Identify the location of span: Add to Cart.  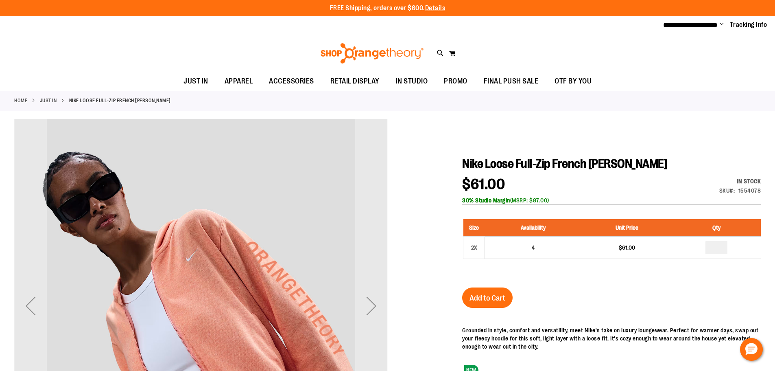
(487, 298).